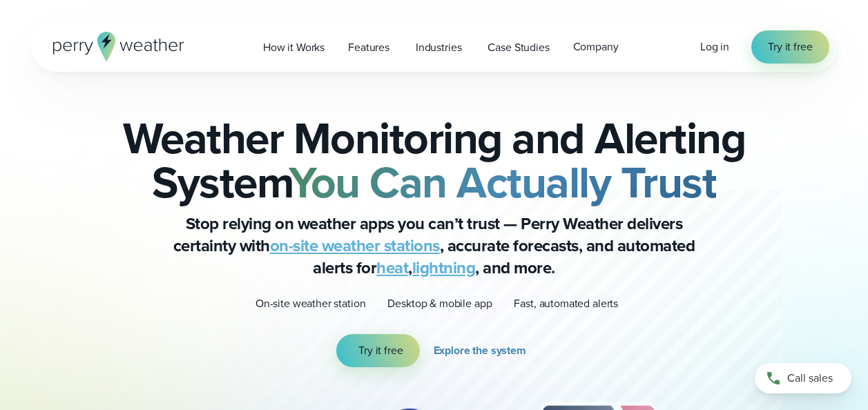 This screenshot has height=410, width=868. Describe the element at coordinates (439, 304) in the screenshot. I see `p: Desktop & mobile app` at that location.